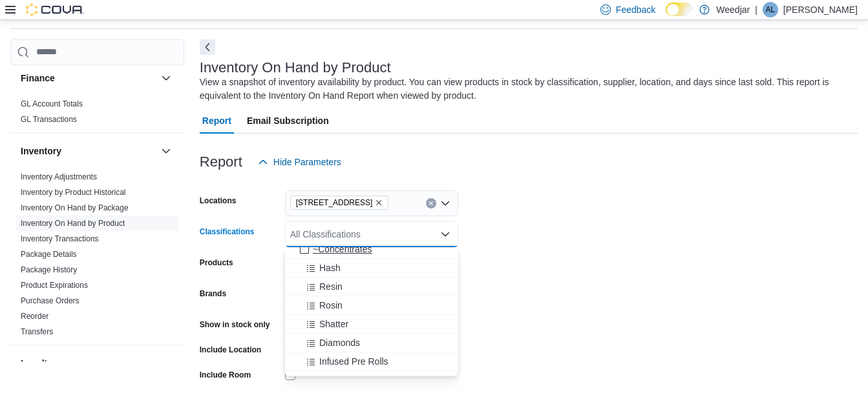  Describe the element at coordinates (221, 162) in the screenshot. I see `h3: Report` at that location.